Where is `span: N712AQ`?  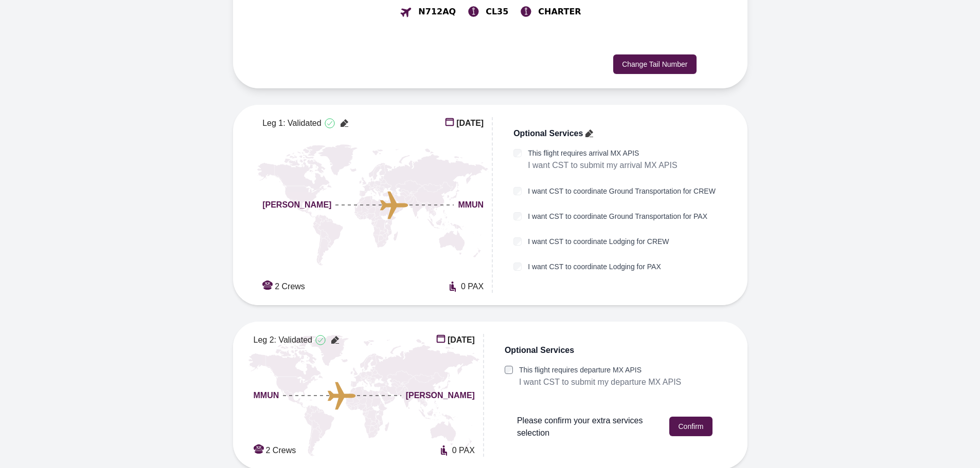 span: N712AQ is located at coordinates (437, 11).